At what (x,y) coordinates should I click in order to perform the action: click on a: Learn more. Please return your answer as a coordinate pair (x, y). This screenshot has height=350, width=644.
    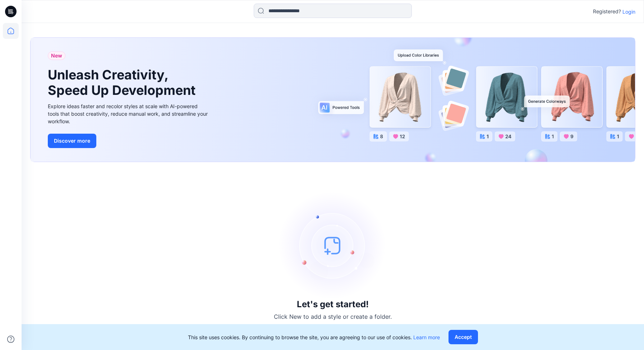
    Looking at the image, I should click on (427, 337).